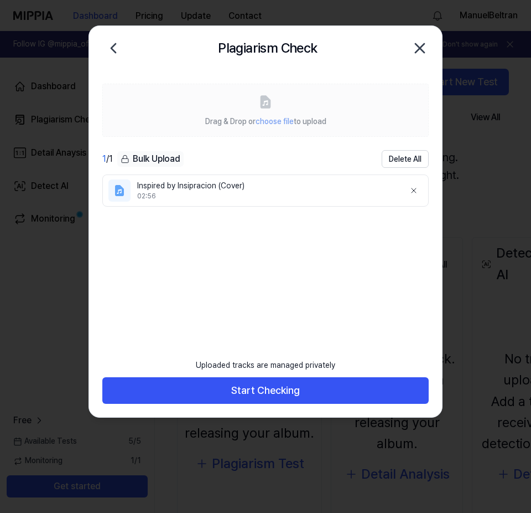 This screenshot has height=513, width=531. What do you see at coordinates (275, 121) in the screenshot?
I see `span: choose file` at bounding box center [275, 121].